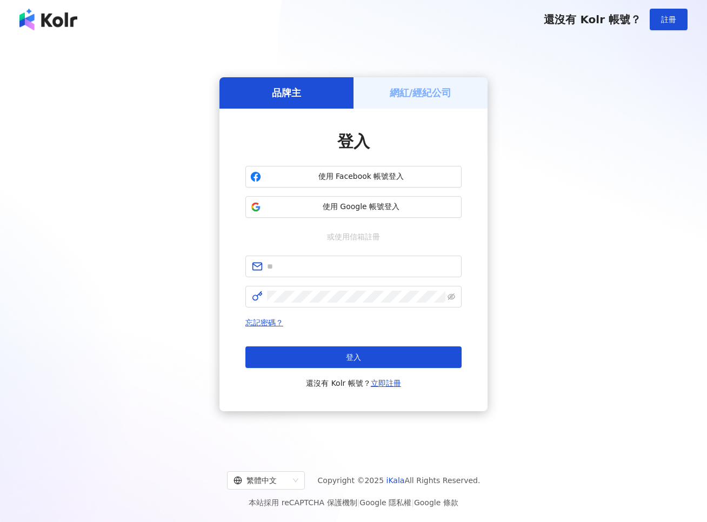 The image size is (707, 522). What do you see at coordinates (386, 383) in the screenshot?
I see `a: 立即註冊` at bounding box center [386, 383].